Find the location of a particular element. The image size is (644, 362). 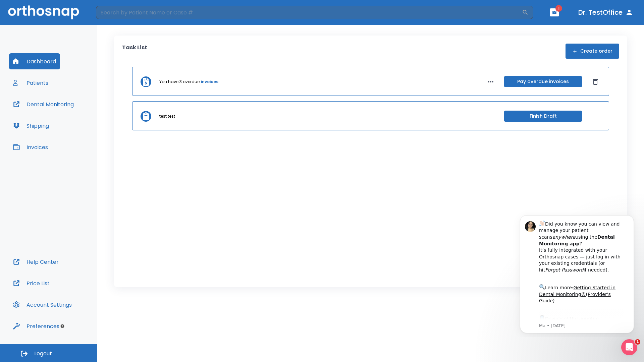

p: Task List is located at coordinates (134, 51).